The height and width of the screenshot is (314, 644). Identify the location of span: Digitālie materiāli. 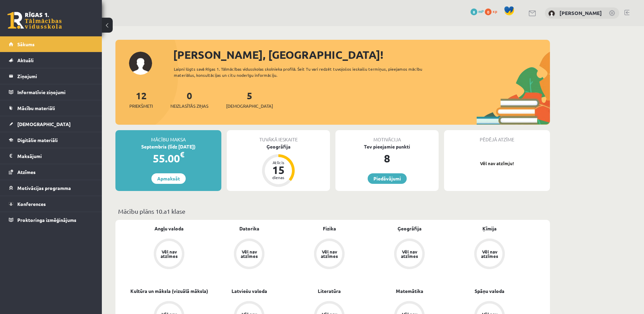
(37, 140).